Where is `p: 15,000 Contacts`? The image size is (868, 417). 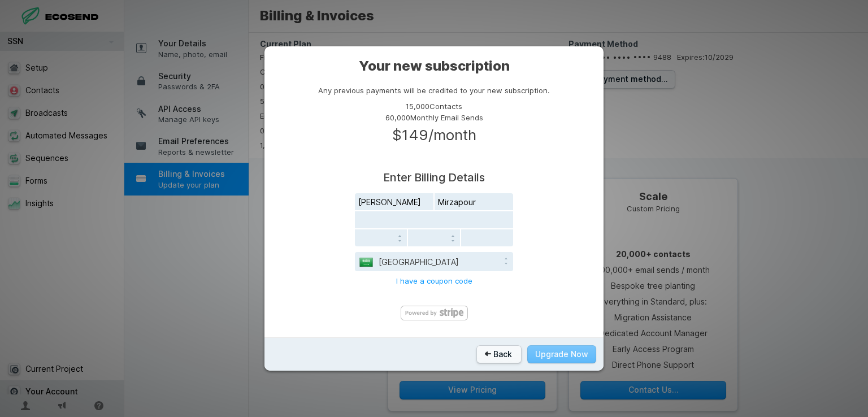 p: 15,000 Contacts is located at coordinates (434, 106).